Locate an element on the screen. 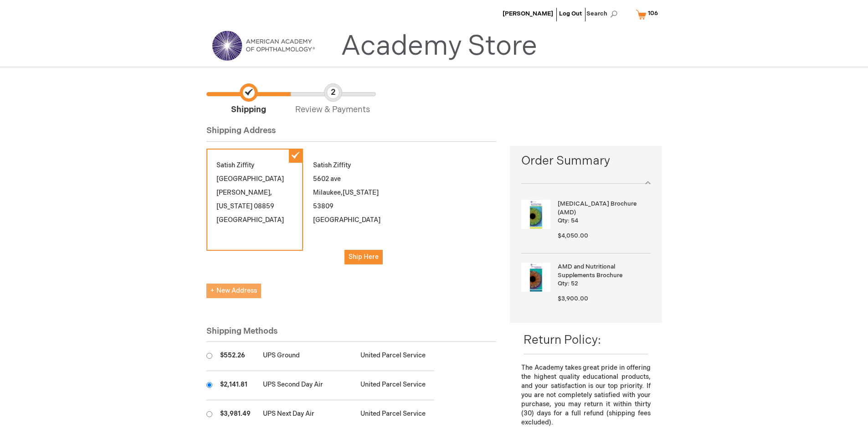 The image size is (868, 429). img: Age-Related Macular Degeneration Brochure (AMD) is located at coordinates (536, 214).